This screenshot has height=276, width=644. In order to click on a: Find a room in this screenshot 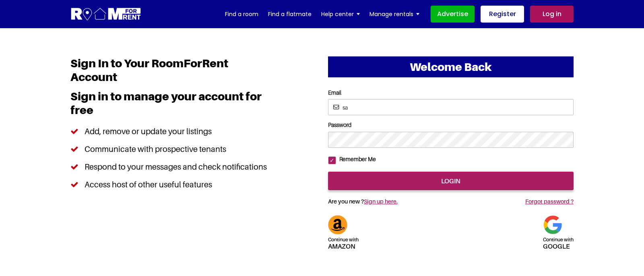, I will do `click(242, 14)`.